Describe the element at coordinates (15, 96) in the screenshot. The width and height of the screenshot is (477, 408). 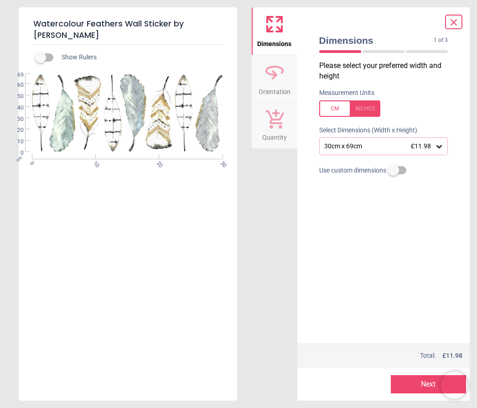
I see `span: 50` at that location.